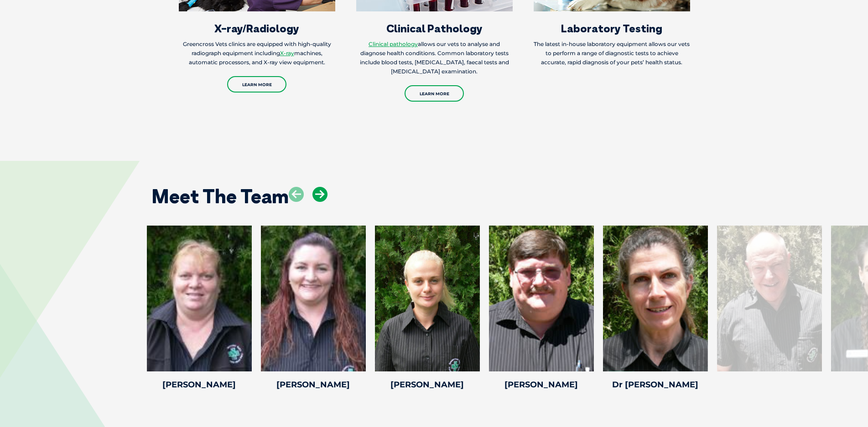 This screenshot has width=868, height=427. Describe the element at coordinates (434, 28) in the screenshot. I see `h3: Clinical Pathology` at that location.